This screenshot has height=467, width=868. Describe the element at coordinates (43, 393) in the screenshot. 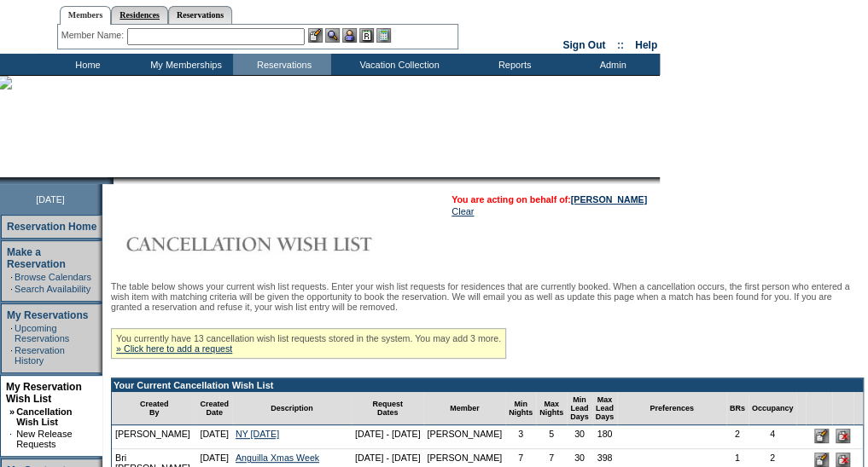

I see `a: My Reservation Wish List` at that location.